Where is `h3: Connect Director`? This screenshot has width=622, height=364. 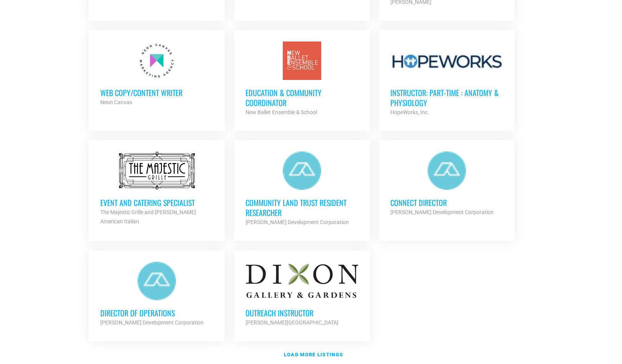
h3: Connect Director is located at coordinates (447, 202).